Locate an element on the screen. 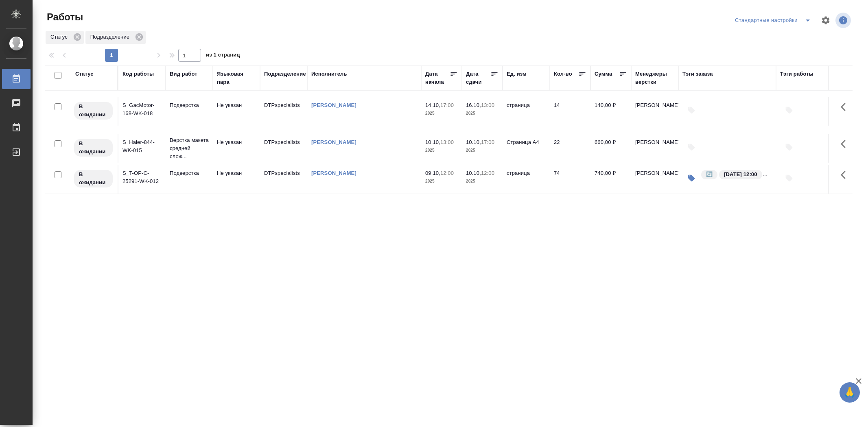 The height and width of the screenshot is (427, 868). td: 14 is located at coordinates (570, 111).